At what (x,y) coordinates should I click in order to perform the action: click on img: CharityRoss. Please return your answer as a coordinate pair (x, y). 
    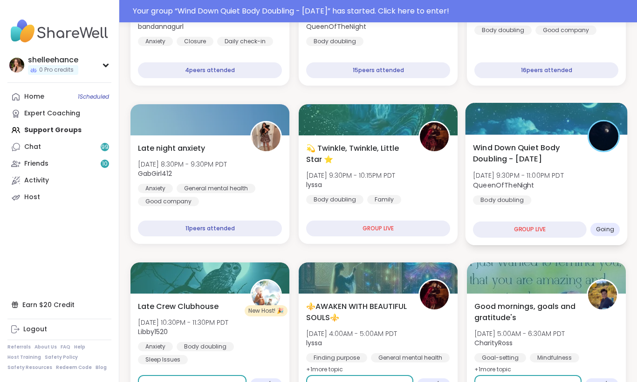
    Looking at the image, I should click on (602, 295).